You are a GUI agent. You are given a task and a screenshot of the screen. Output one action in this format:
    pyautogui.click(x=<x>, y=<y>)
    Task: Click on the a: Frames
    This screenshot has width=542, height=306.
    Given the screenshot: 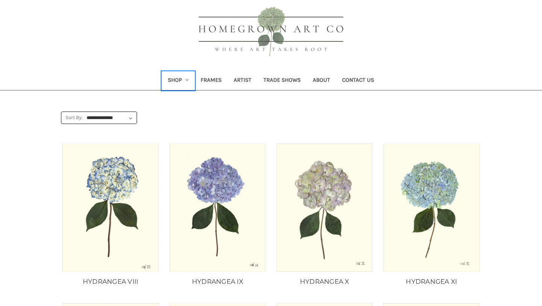 What is the action you would take?
    pyautogui.click(x=211, y=81)
    